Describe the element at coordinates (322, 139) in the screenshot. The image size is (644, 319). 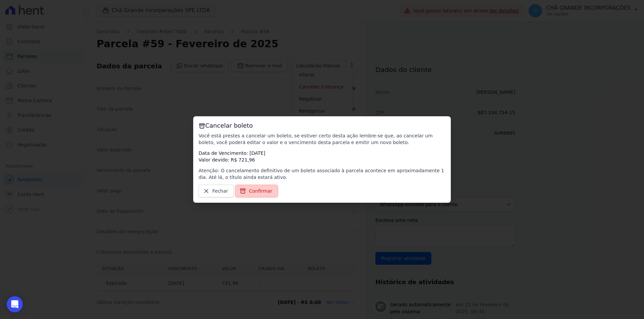
I see `p: Você está prestes a cancelar um boleto, se estiver certo desta ação lembre-se que, ao cancelar um...` at that location.